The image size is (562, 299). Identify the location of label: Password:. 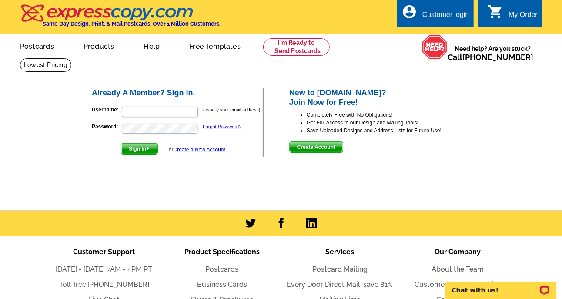
(106, 127).